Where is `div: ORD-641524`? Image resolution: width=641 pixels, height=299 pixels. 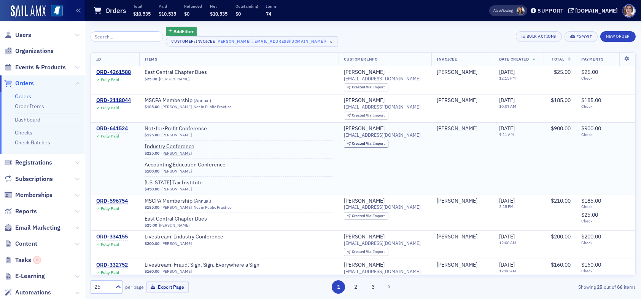 div: ORD-641524 is located at coordinates (112, 129).